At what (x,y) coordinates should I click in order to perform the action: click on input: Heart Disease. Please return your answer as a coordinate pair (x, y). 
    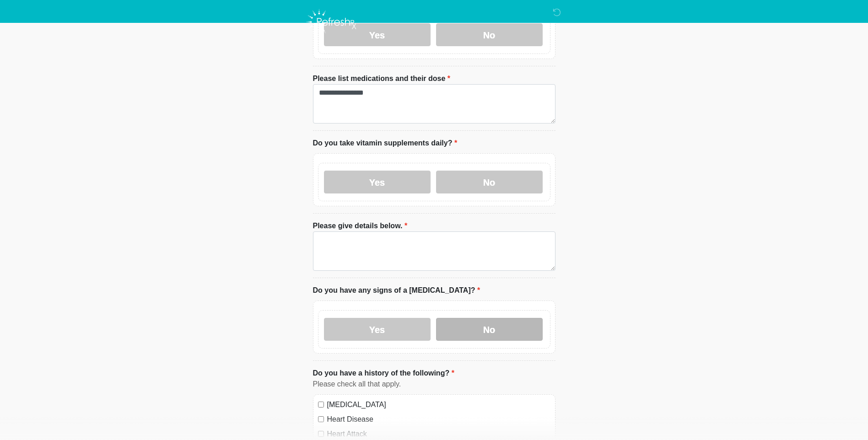
    Looking at the image, I should click on (321, 419).